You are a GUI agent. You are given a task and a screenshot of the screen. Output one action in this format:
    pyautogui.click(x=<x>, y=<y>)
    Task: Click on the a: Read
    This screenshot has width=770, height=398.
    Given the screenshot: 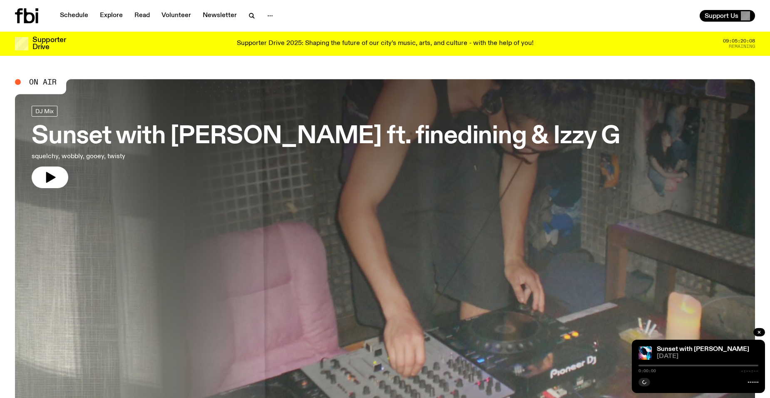 What is the action you would take?
    pyautogui.click(x=142, y=16)
    